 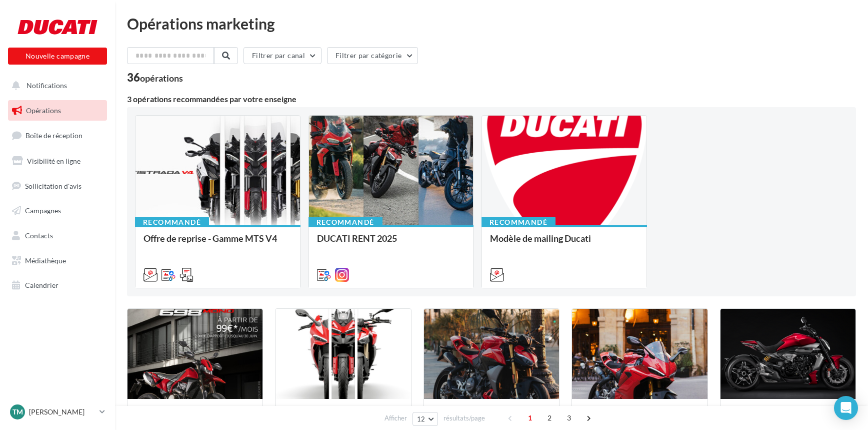 What do you see at coordinates (162, 78) in the screenshot?
I see `div: opérations` at bounding box center [162, 78].